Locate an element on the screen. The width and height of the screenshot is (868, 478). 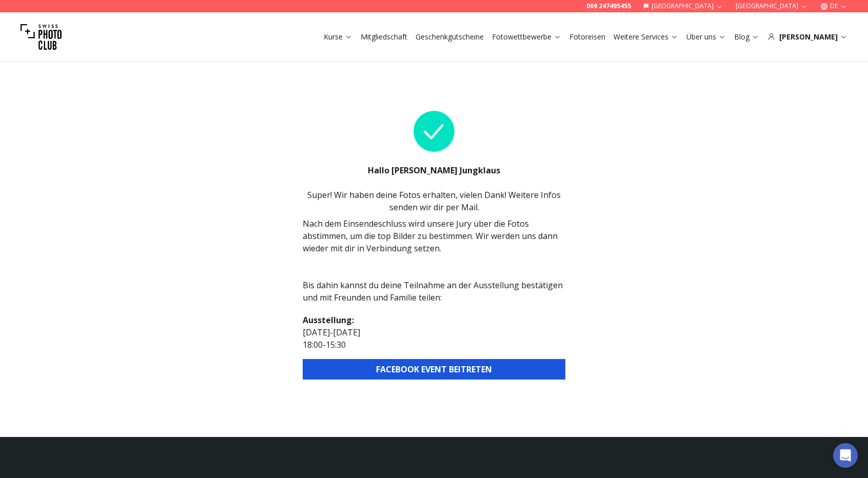
button: Mitgliedschaft is located at coordinates (384, 37).